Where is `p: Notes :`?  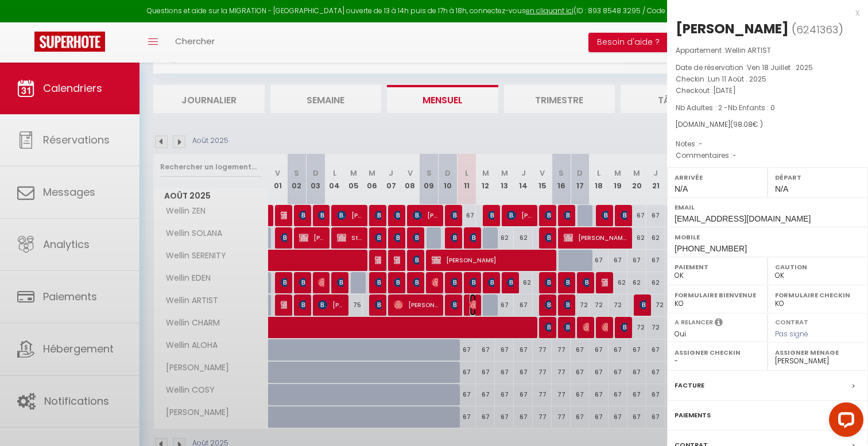 p: Notes : is located at coordinates (768, 144).